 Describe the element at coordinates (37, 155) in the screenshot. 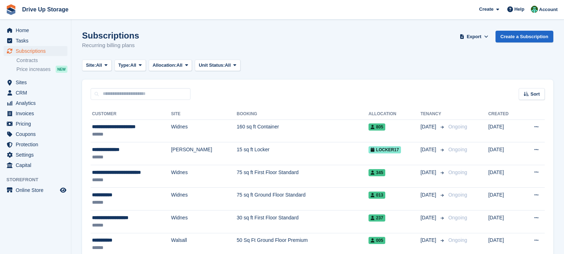

I see `span: Settings` at that location.